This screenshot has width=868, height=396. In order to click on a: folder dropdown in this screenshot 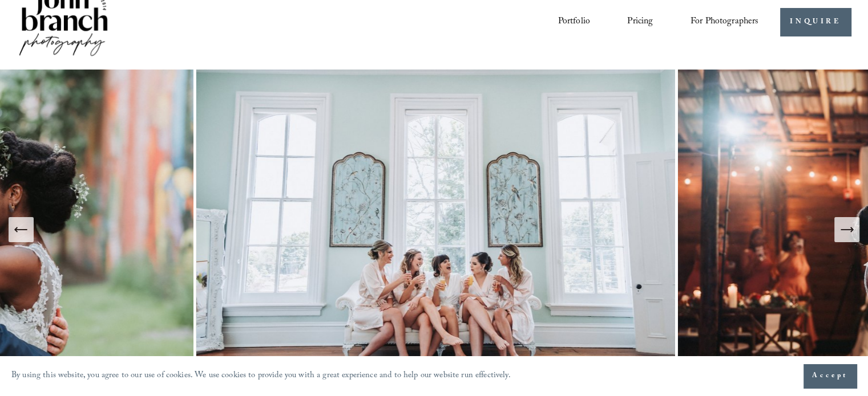, I will do `click(725, 22)`.